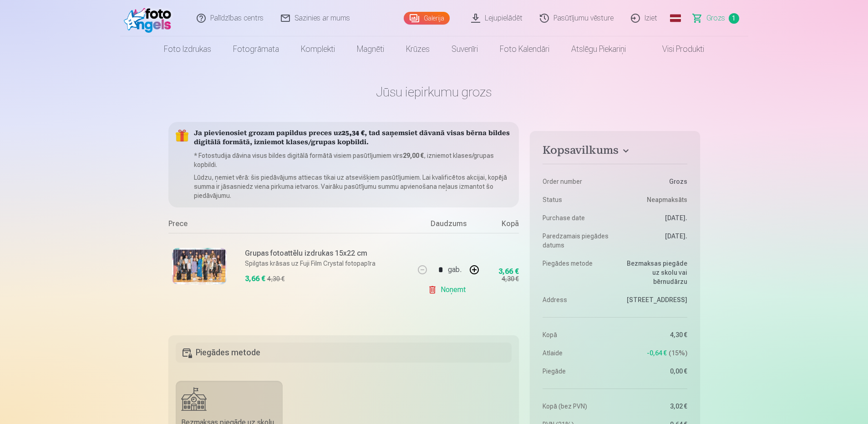 The width and height of the screenshot is (868, 424). What do you see at coordinates (653, 273) in the screenshot?
I see `dd: Bezmaksas piegāde uz skolu vai bērnudārzu` at bounding box center [653, 273].